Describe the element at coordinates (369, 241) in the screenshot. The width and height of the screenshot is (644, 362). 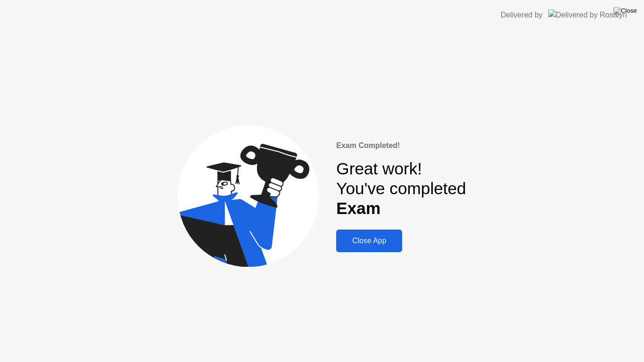
I see `button: Close App` at that location.